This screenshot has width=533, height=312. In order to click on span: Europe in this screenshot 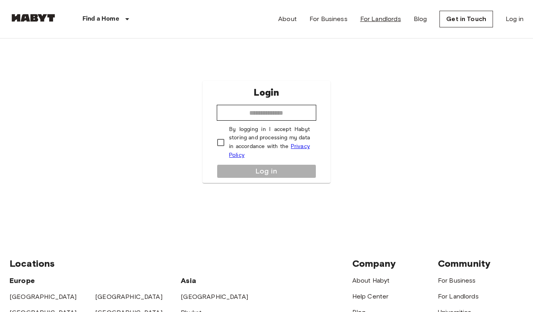, I will do `click(22, 280)`.